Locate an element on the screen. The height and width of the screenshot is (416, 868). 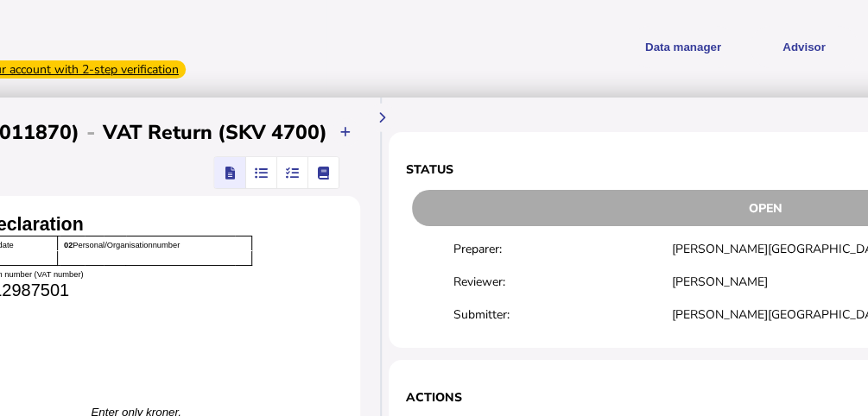
div: Submitter: is located at coordinates (562, 314).